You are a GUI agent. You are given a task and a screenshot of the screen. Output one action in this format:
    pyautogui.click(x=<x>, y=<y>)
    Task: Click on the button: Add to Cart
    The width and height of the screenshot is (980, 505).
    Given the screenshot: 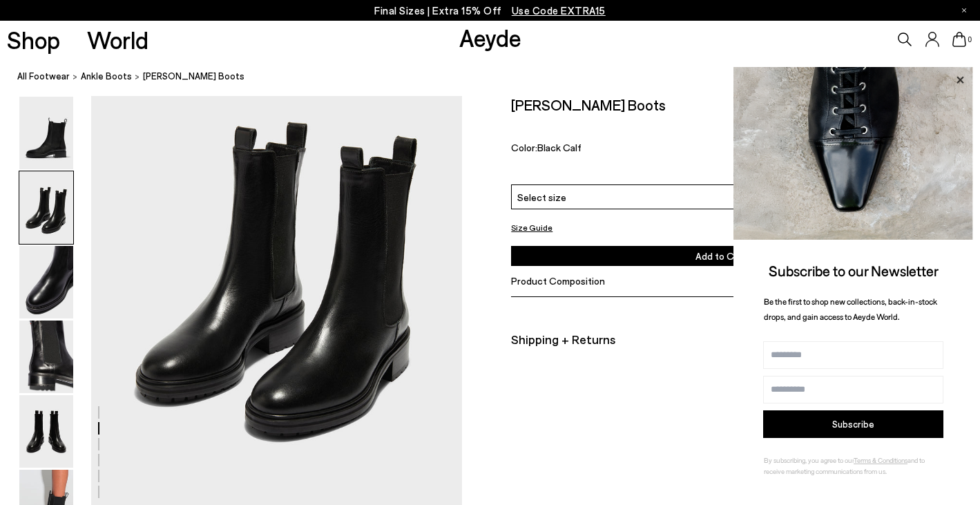 What is the action you would take?
    pyautogui.click(x=721, y=255)
    